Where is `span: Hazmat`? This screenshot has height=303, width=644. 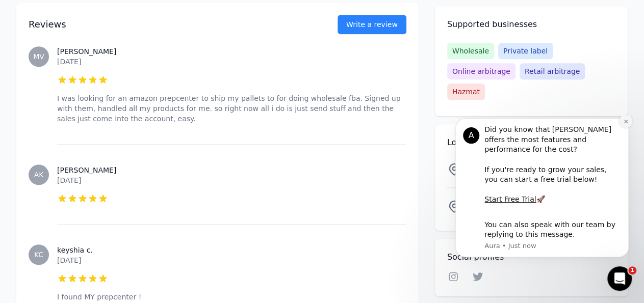
span: Hazmat is located at coordinates (466, 92).